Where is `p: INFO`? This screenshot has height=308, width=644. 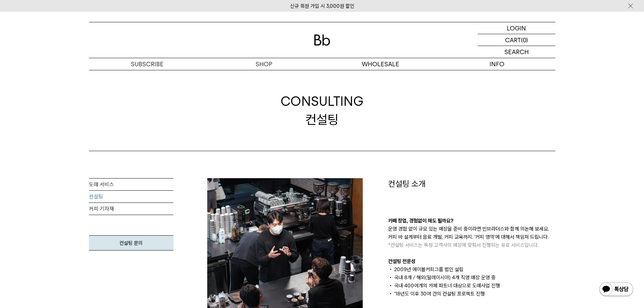
p: INFO is located at coordinates (497, 64).